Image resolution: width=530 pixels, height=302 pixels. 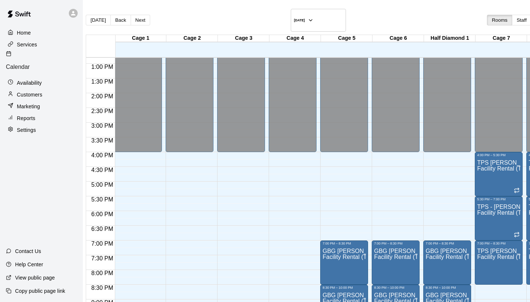 I want to click on p: Help Center, so click(x=29, y=265).